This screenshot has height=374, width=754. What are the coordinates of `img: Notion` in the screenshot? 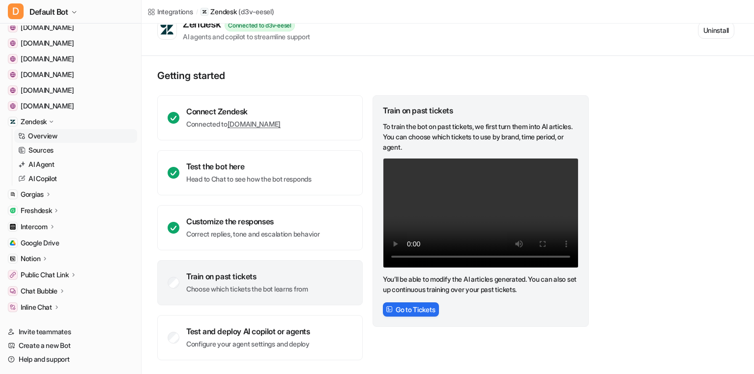 It's located at (13, 259).